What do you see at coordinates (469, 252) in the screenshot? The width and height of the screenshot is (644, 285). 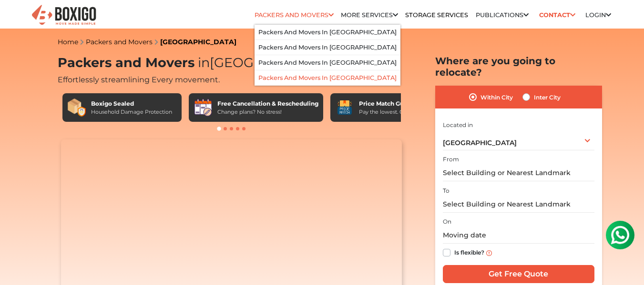 I see `label: Is flexible?` at bounding box center [469, 252].